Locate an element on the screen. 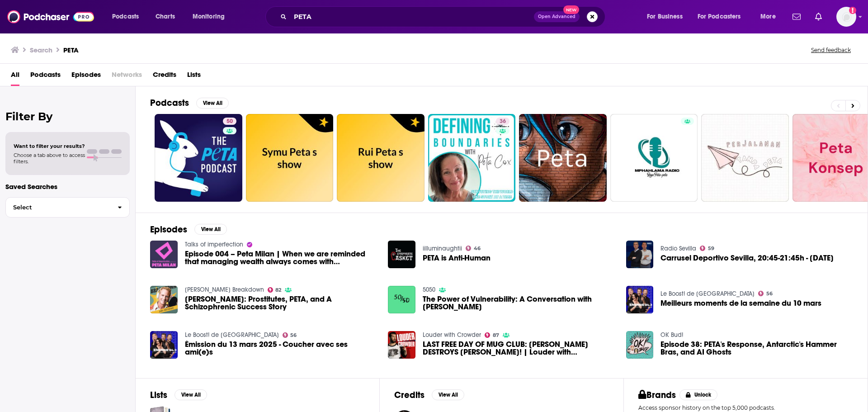 This screenshot has width=868, height=412. span: Open Advanced is located at coordinates (557, 17).